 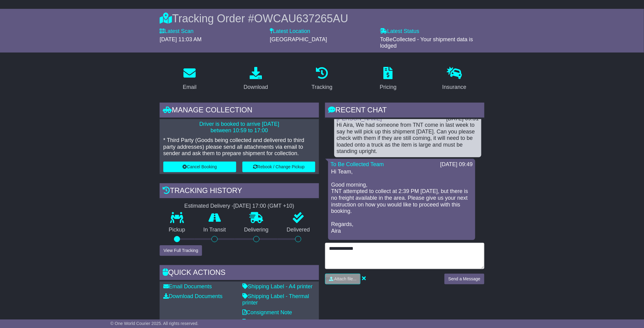 I want to click on div: Email, so click(x=190, y=87).